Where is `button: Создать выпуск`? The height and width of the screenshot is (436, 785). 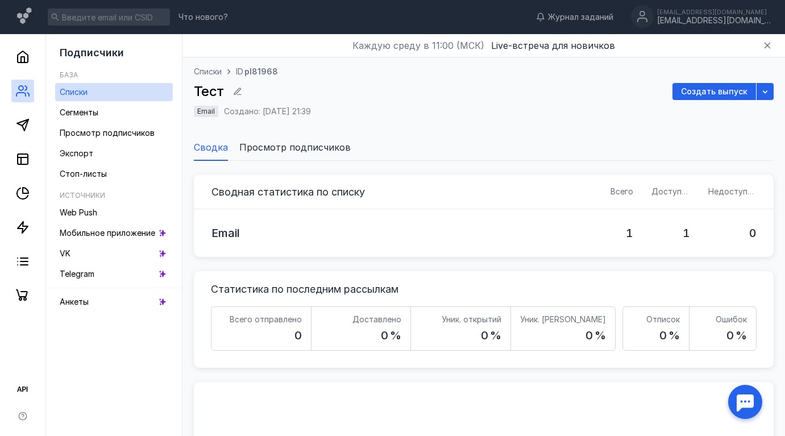
button: Создать выпуск is located at coordinates (714, 92).